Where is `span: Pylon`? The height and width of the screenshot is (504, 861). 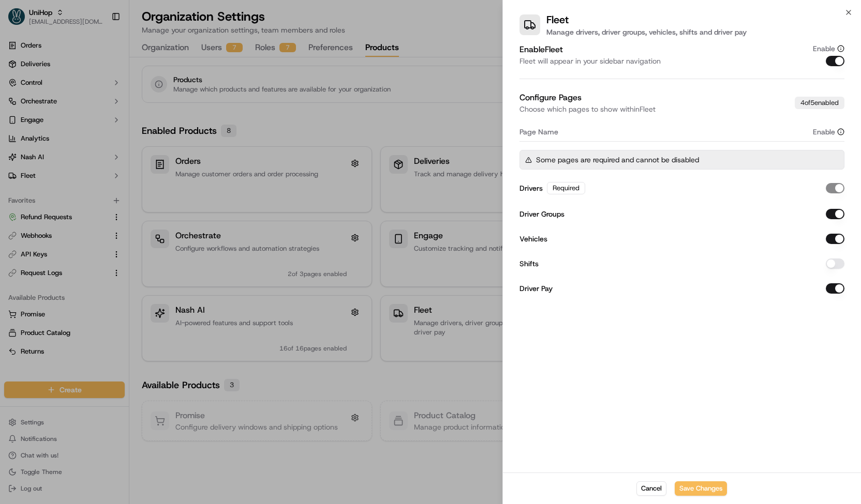 span: Pylon is located at coordinates (113, 178).